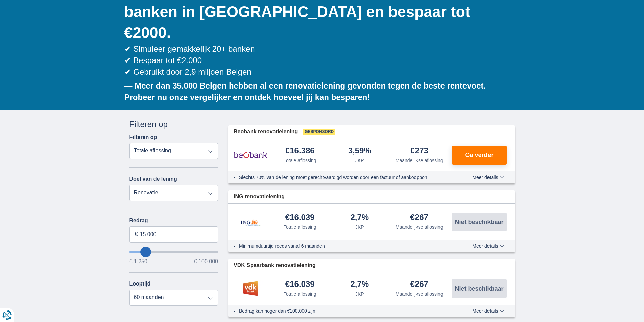 Image resolution: width=644 pixels, height=322 pixels. What do you see at coordinates (419, 151) in the screenshot?
I see `div: €273` at bounding box center [419, 151].